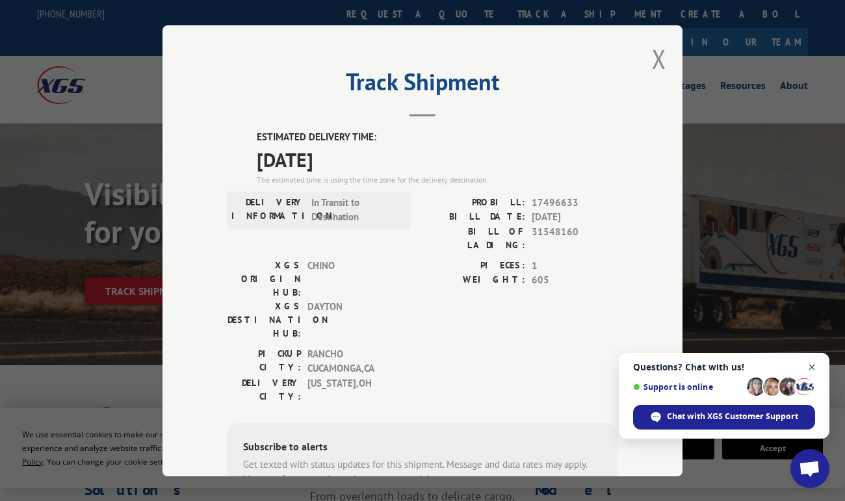 Image resolution: width=845 pixels, height=501 pixels. Describe the element at coordinates (474, 202) in the screenshot. I see `label: PROBILL:` at that location.